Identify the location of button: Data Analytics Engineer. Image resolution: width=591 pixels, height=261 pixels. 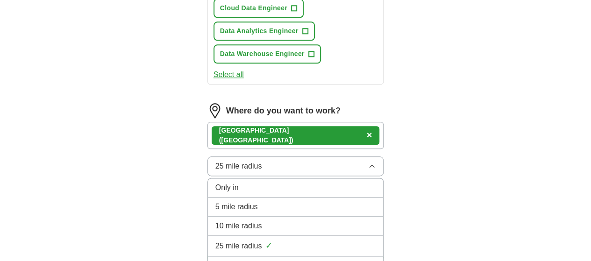
(264, 31).